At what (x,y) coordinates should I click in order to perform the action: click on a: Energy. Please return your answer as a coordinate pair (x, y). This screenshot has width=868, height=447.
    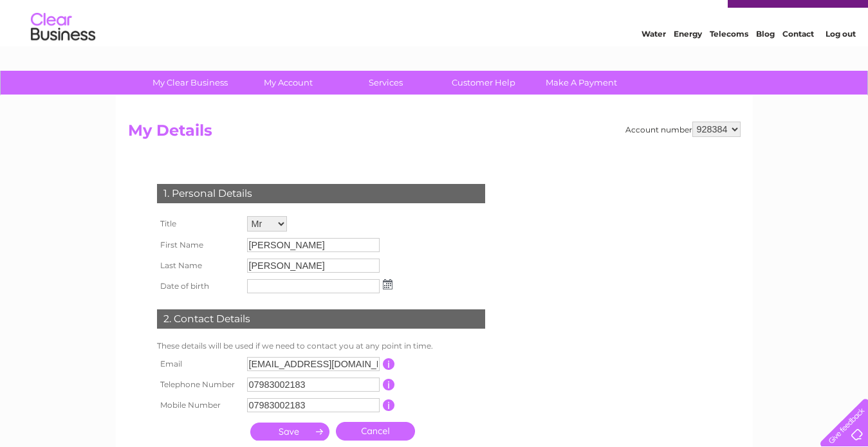
    Looking at the image, I should click on (688, 59).